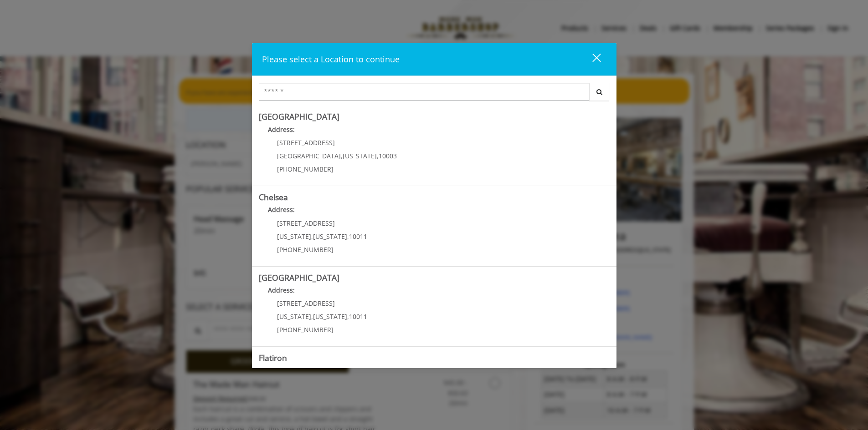 The image size is (868, 430). What do you see at coordinates (591, 59) in the screenshot?
I see `button: close dialog` at bounding box center [591, 59].